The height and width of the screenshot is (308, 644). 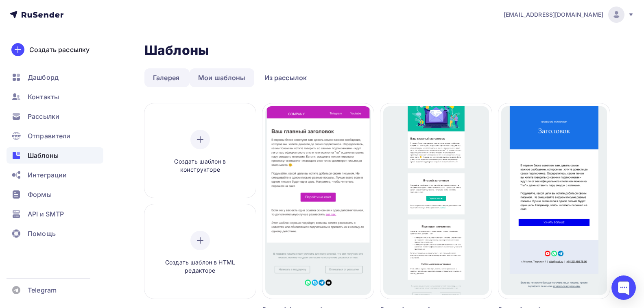 What do you see at coordinates (200, 266) in the screenshot?
I see `span: Создать шаблон в HTML редакторе` at bounding box center [200, 266].